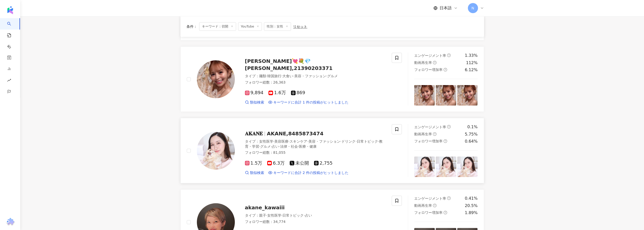 Image resolution: width=644 pixels, height=230 pixels. What do you see at coordinates (309, 103) in the screenshot?
I see `a: キーワードに合計 1 件の投稿がヒットしました` at bounding box center [309, 103].